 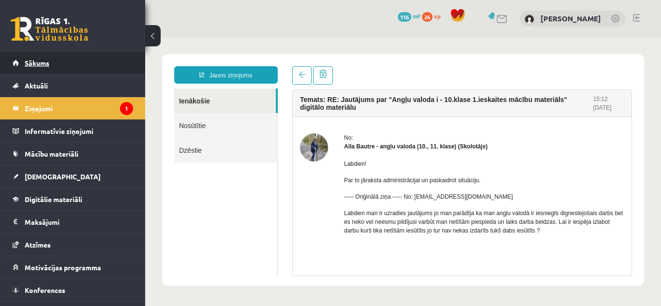 What do you see at coordinates (80, 63) in the screenshot?
I see `a: Ienākošie` at bounding box center [80, 63].